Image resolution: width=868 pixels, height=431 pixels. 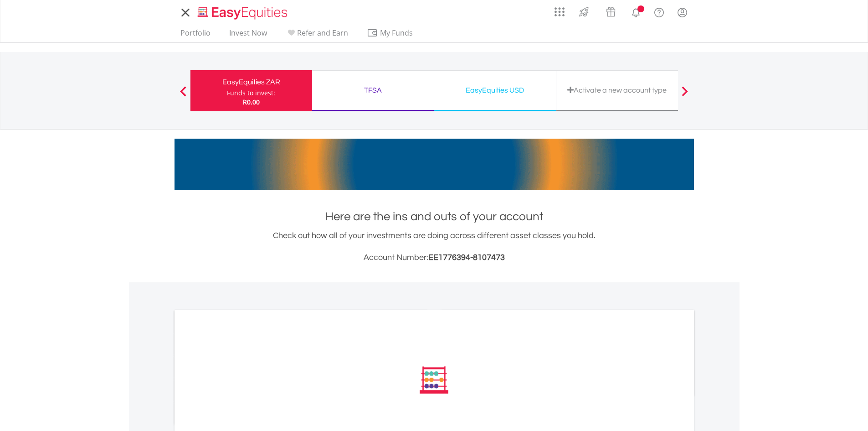 I want to click on div: Funds to invest:, so click(x=251, y=93).